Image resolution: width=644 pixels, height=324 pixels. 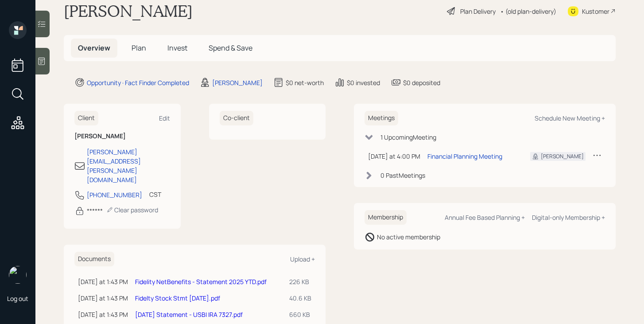 I want to click on div: Kustomer, so click(x=596, y=11).